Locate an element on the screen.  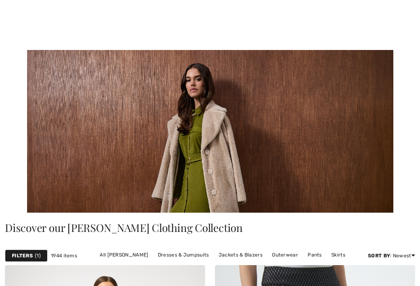
span: 1944 items is located at coordinates (64, 256).